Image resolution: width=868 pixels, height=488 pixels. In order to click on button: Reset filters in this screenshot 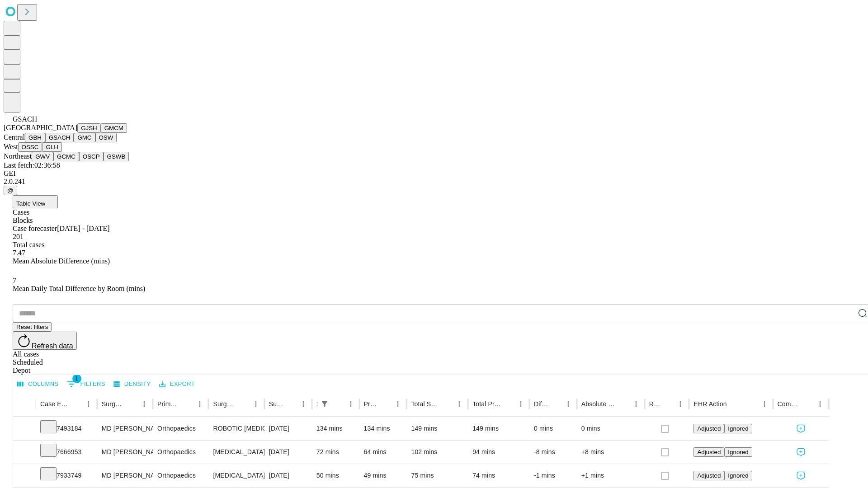, I will do `click(32, 326)`.